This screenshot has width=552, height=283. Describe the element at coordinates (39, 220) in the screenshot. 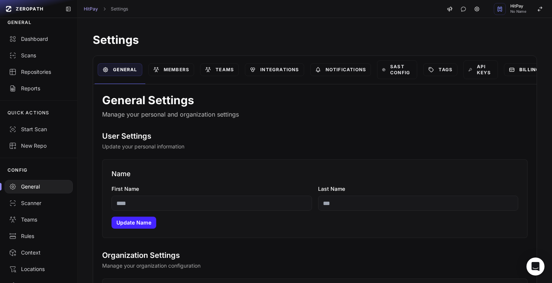

I see `div: Teams` at that location.